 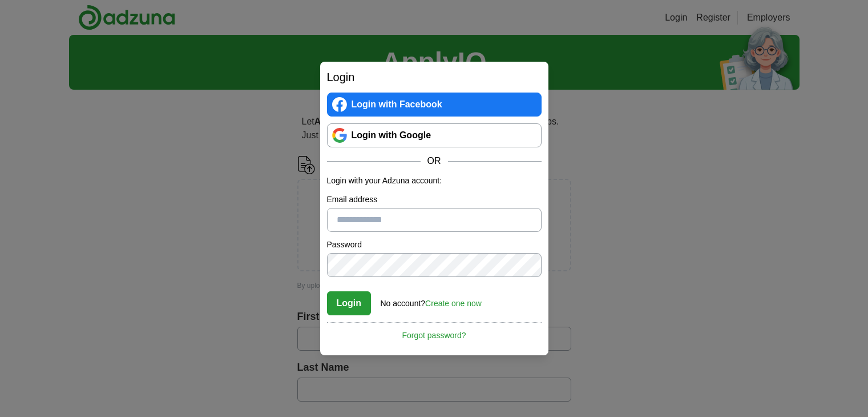 What do you see at coordinates (435, 245) in the screenshot?
I see `label: Password` at bounding box center [435, 245].